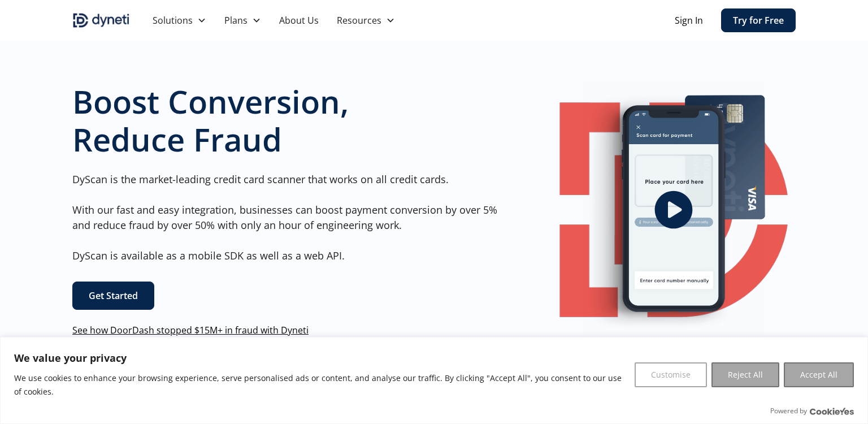  I want to click on button: Accept All, so click(819, 375).